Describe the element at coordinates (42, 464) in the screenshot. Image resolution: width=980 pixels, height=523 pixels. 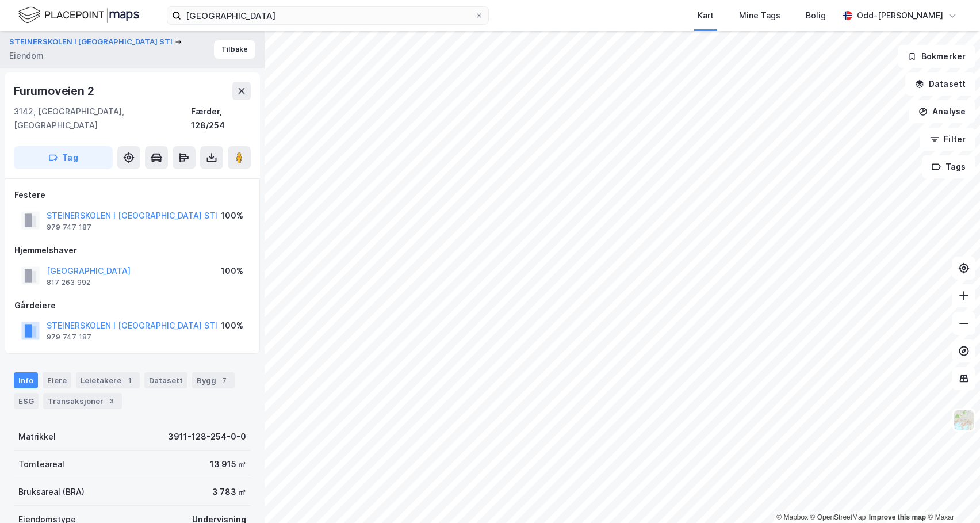
I see `div: Tomteareal` at that location.